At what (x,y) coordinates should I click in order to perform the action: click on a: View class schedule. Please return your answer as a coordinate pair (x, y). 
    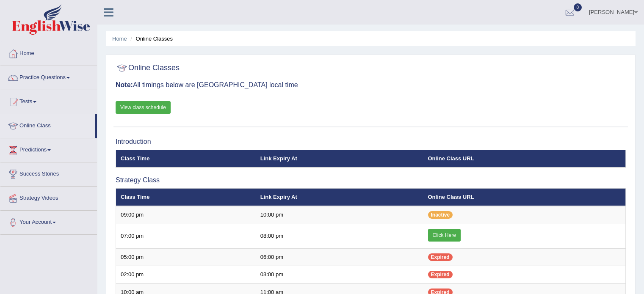
    Looking at the image, I should click on (143, 107).